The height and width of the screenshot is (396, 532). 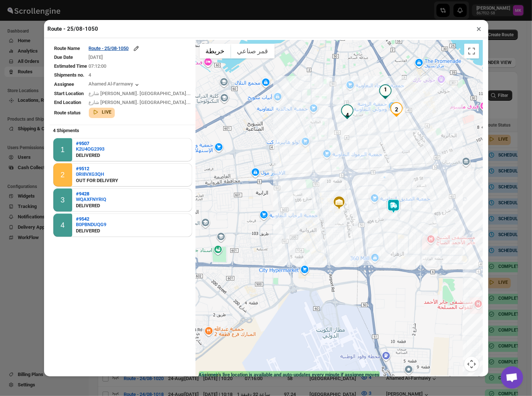 What do you see at coordinates (97, 181) in the screenshot?
I see `div: OUT FOR DELIVERY` at bounding box center [97, 181].